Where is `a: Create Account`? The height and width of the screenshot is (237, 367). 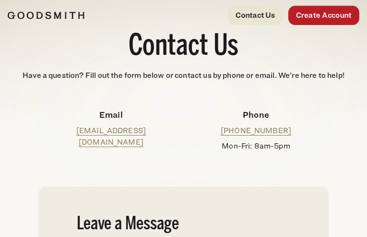
a: Create Account is located at coordinates (324, 15).